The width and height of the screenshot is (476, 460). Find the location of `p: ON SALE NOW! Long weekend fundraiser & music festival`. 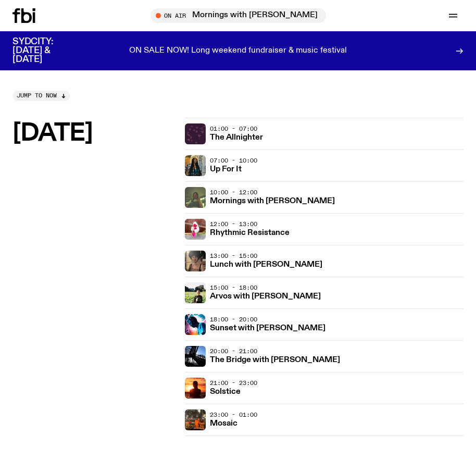

p: ON SALE NOW! Long weekend fundraiser & music festival is located at coordinates (238, 51).